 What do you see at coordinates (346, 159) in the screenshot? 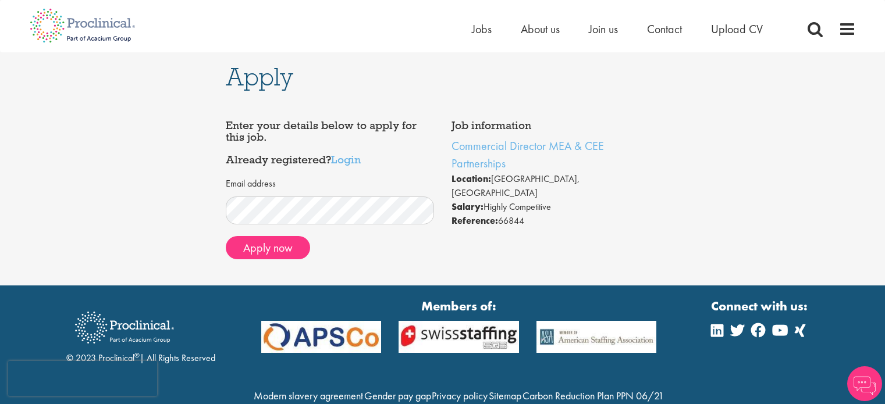
I see `a: Login` at bounding box center [346, 159].